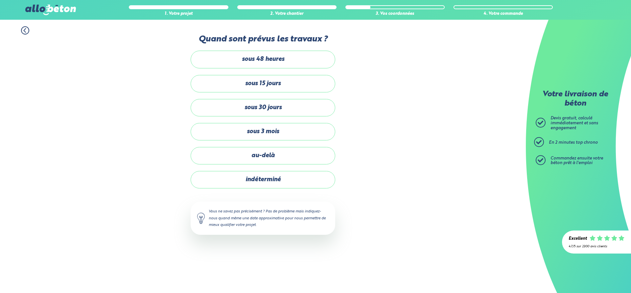 This screenshot has width=631, height=293. What do you see at coordinates (263, 180) in the screenshot?
I see `label: indéterminé` at bounding box center [263, 180].